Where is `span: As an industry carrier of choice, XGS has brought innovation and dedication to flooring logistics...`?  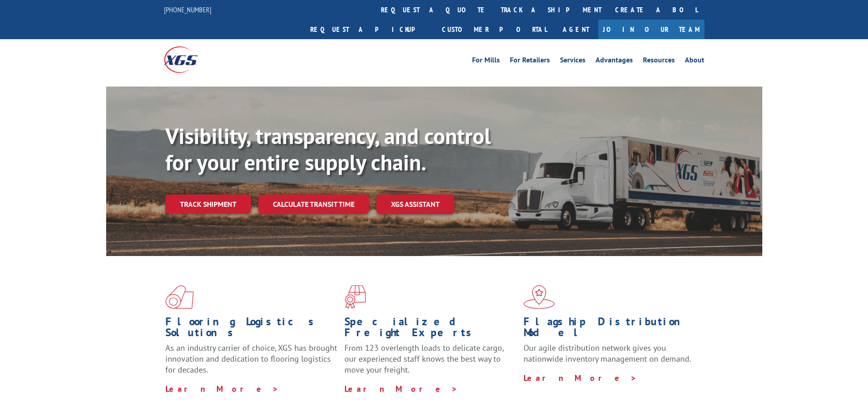 span: As an industry carrier of choice, XGS has brought innovation and dedication to flooring logistics... is located at coordinates (251, 359).